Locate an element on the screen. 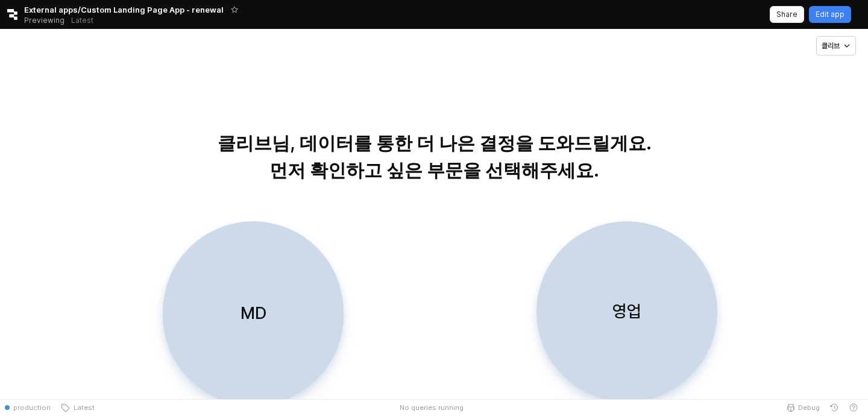 This screenshot has height=416, width=868. span: production is located at coordinates (32, 408).